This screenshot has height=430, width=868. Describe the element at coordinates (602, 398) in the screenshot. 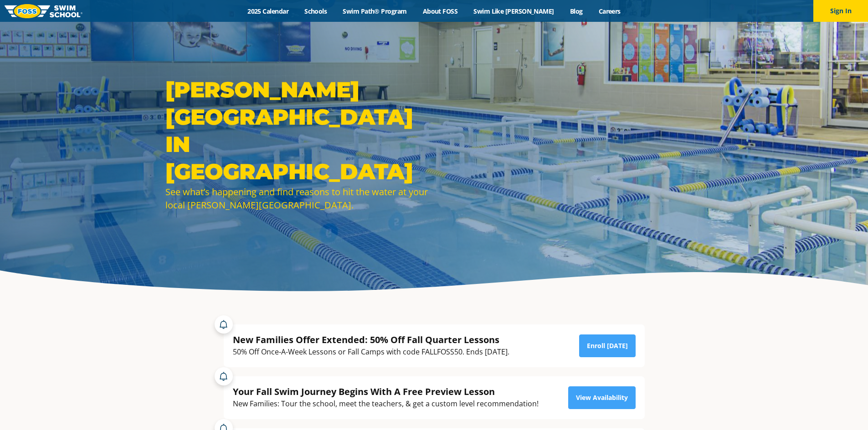

I see `a: View Availability` at that location.